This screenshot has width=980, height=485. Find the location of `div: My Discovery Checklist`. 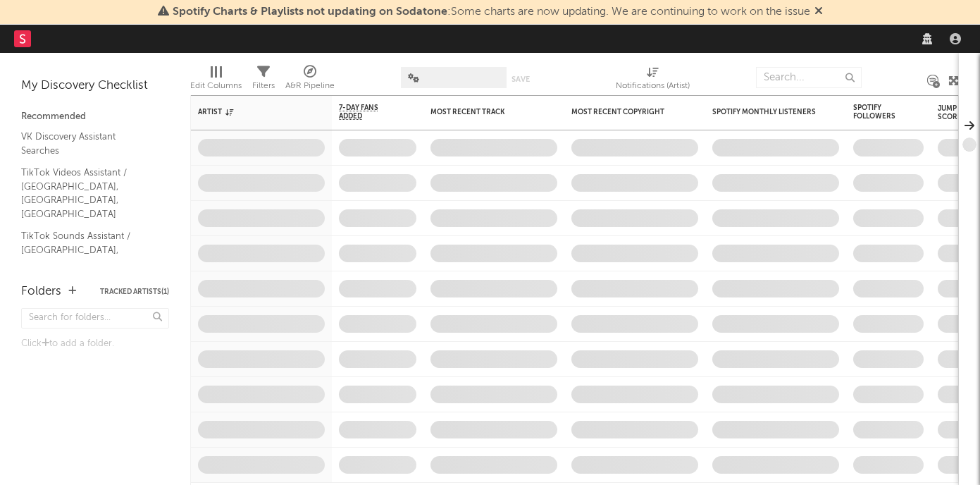

div: My Discovery Checklist is located at coordinates (95, 86).